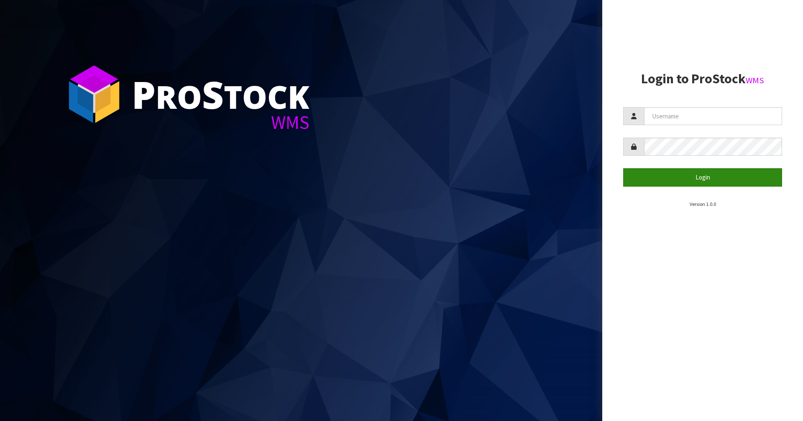 Image resolution: width=803 pixels, height=421 pixels. What do you see at coordinates (94, 94) in the screenshot?
I see `img: ProStock Cube` at bounding box center [94, 94].